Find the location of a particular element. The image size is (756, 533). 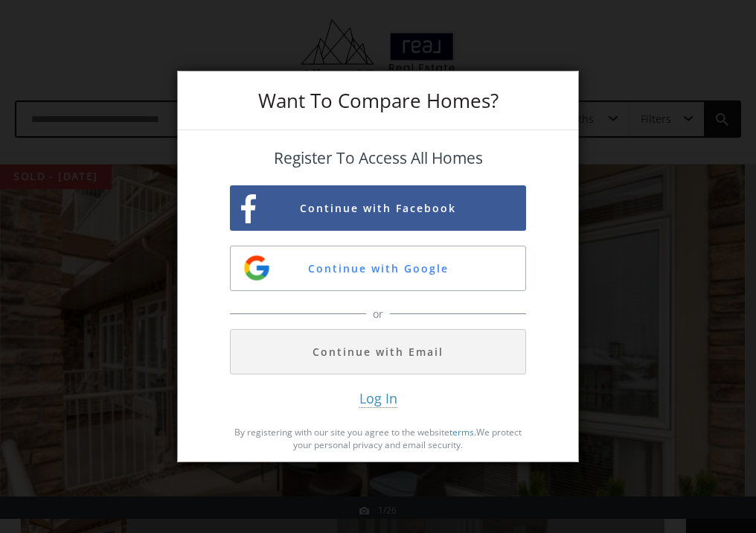

button: Continue with Email is located at coordinates (378, 351).